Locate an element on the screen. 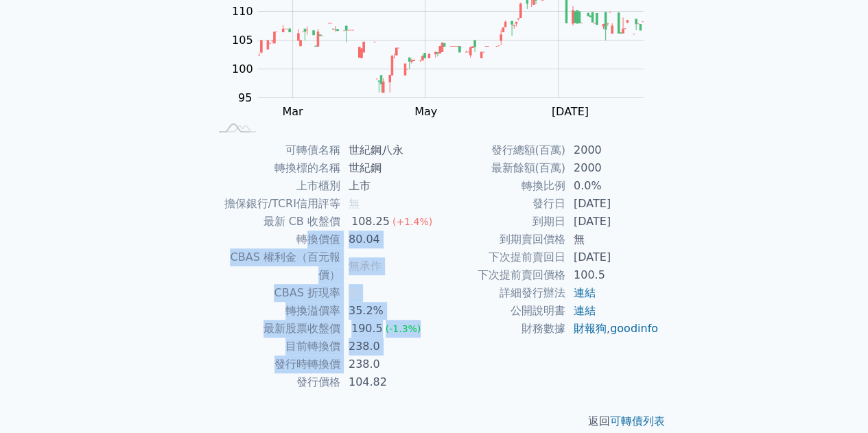 The width and height of the screenshot is (868, 433). td: 發行價格 is located at coordinates (274, 382).